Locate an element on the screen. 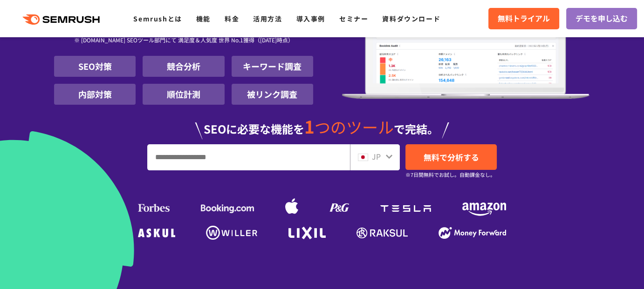 This screenshot has height=289, width=644. input: URL、キーワードを入力してください is located at coordinates (249, 157).